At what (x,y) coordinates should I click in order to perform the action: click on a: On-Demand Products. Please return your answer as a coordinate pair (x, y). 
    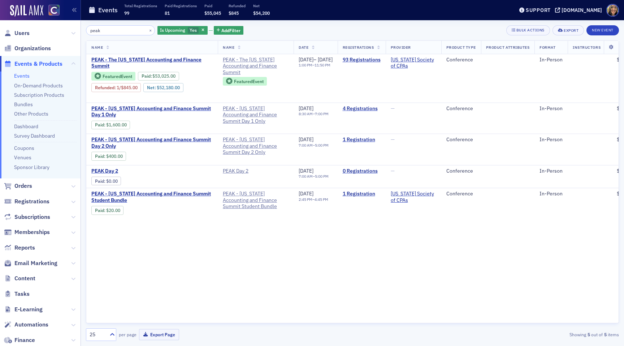
    Looking at the image, I should click on (38, 86).